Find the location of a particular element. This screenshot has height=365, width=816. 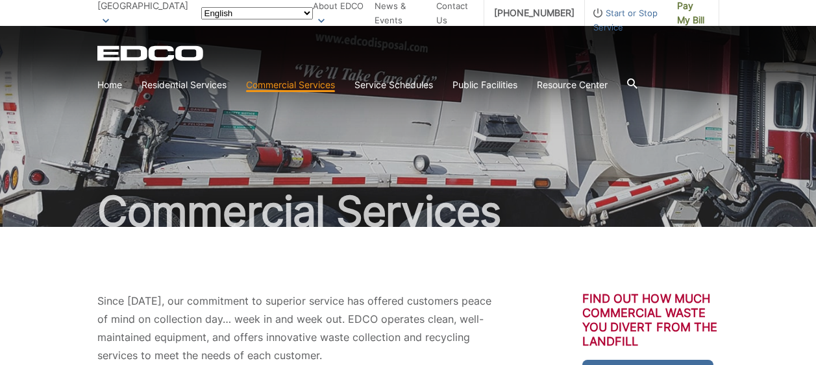

a: Home is located at coordinates (110, 85).